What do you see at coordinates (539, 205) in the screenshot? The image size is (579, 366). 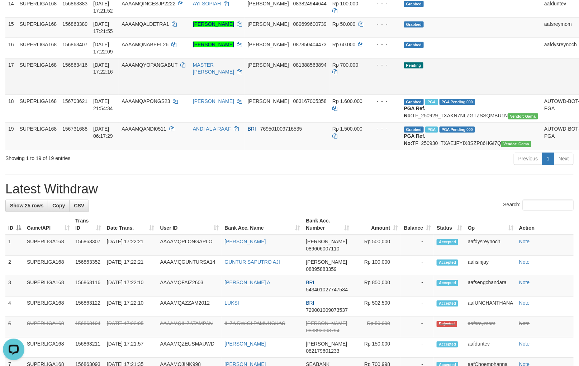 I see `label: Search:` at bounding box center [539, 205].